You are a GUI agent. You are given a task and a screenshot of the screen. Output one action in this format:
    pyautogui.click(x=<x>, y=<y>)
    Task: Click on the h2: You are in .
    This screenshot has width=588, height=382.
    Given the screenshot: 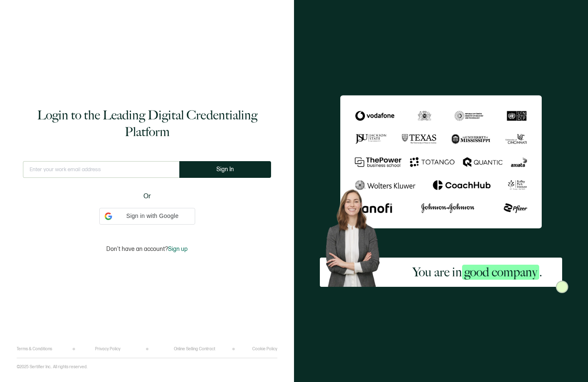 What is the action you would take?
    pyautogui.click(x=477, y=272)
    